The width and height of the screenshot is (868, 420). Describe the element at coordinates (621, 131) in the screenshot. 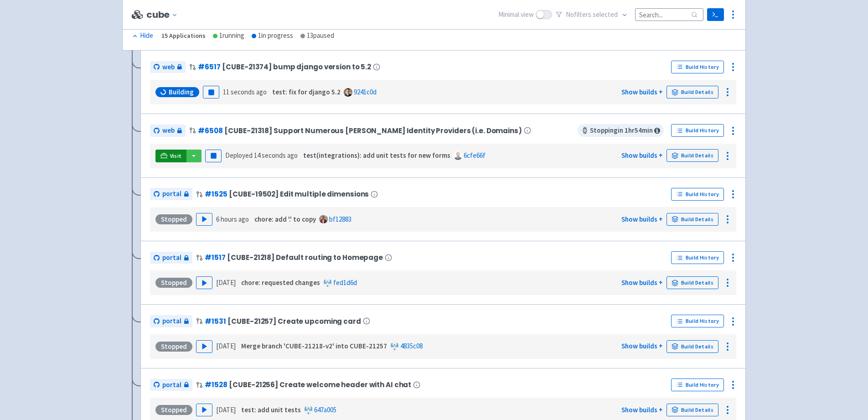

I see `span: Stopping in 1 hr 54 min` at that location.